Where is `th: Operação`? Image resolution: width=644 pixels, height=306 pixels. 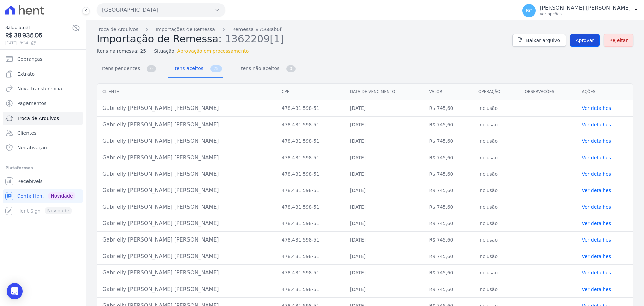 th: Operação is located at coordinates (496, 92).